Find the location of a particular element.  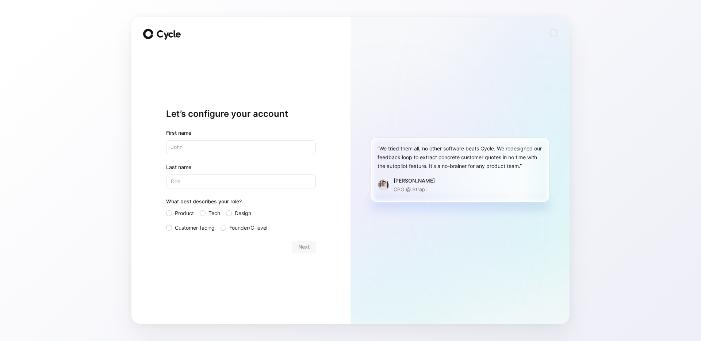

div: First name is located at coordinates (241, 133).